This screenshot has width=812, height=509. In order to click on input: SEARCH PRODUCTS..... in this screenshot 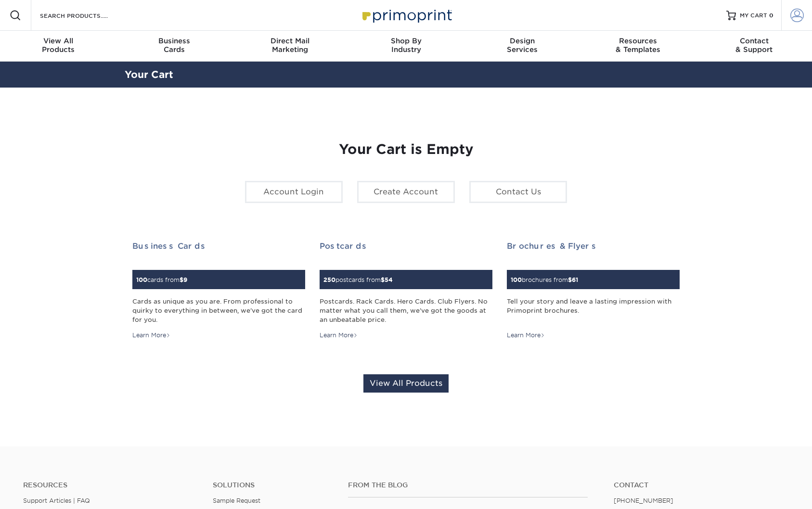, I will do `click(86, 16)`.